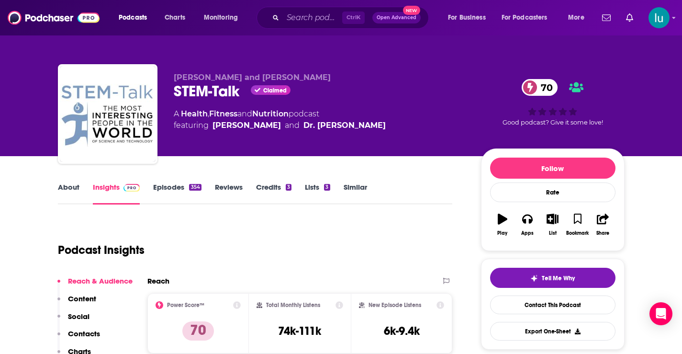  Describe the element at coordinates (576, 18) in the screenshot. I see `span: More` at that location.